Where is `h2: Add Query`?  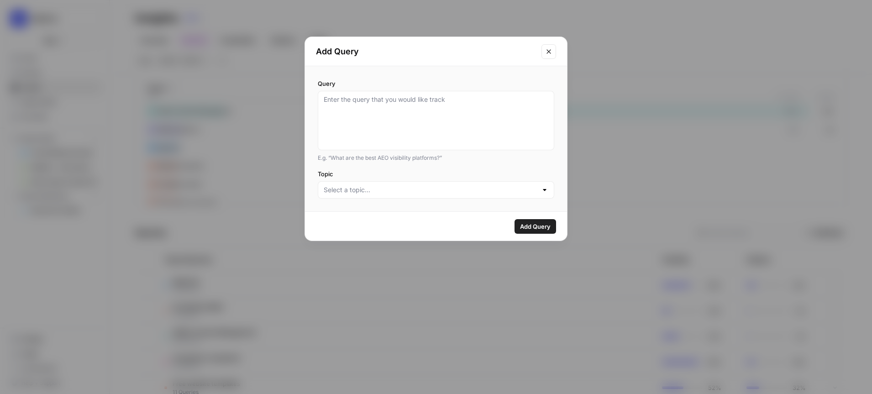 h2: Add Query is located at coordinates (426, 52).